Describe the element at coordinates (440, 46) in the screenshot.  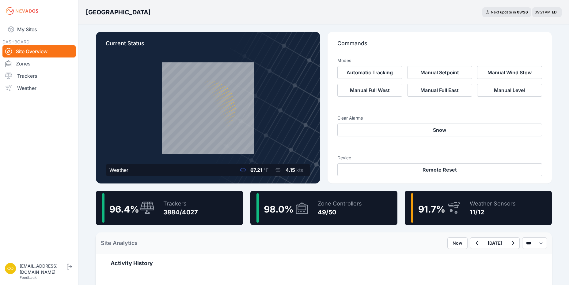
I see `p: Commands` at that location.